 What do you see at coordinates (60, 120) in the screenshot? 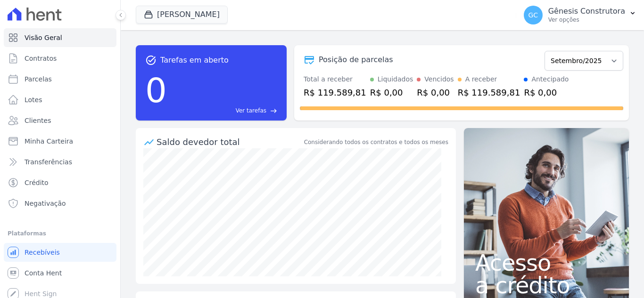
I see `a: Clientes` at bounding box center [60, 120].